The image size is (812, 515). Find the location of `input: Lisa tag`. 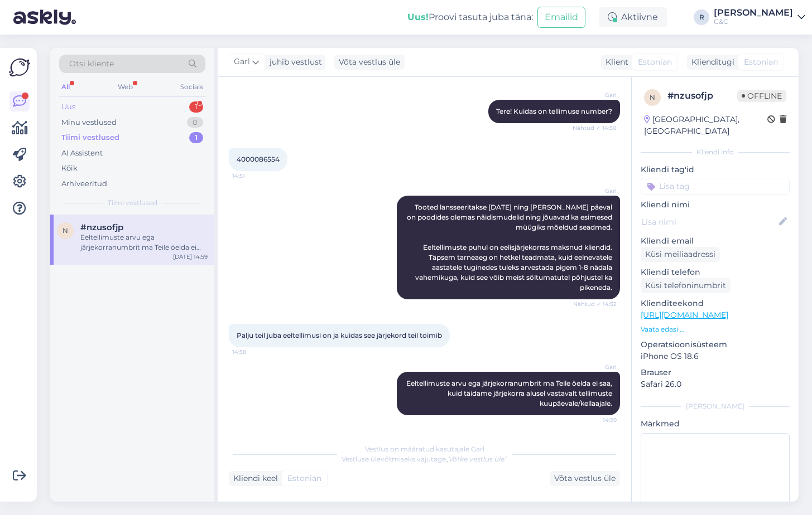

input: Lisa tag is located at coordinates (715, 186).